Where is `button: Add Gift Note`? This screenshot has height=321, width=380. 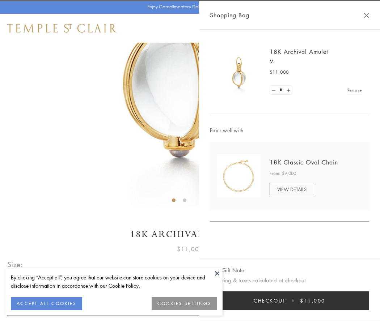 button: Add Gift Note is located at coordinates (227, 270).